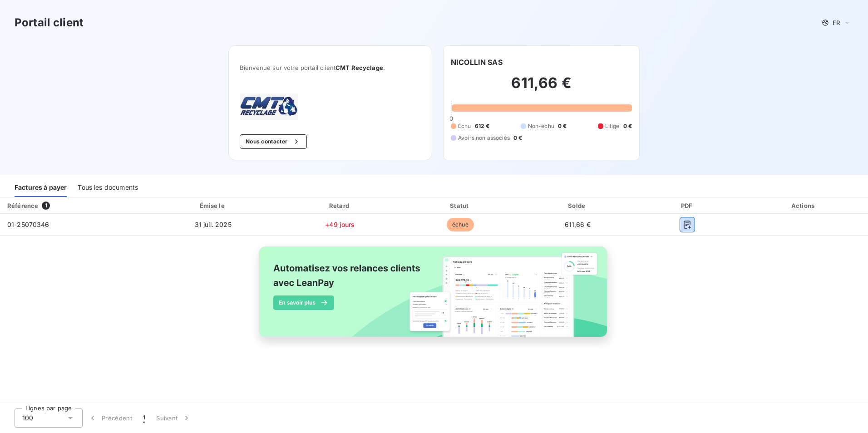 The image size is (868, 433). Describe the element at coordinates (578, 225) in the screenshot. I see `span: 611,66 €` at that location.